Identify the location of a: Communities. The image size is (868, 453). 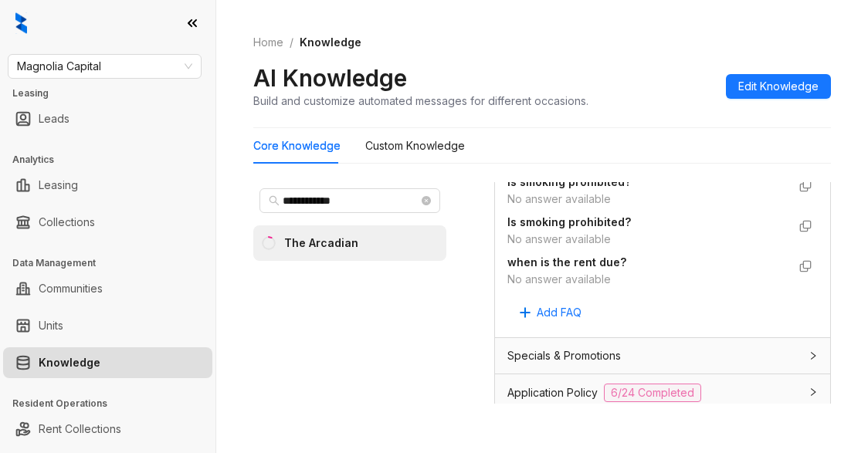
(70, 288).